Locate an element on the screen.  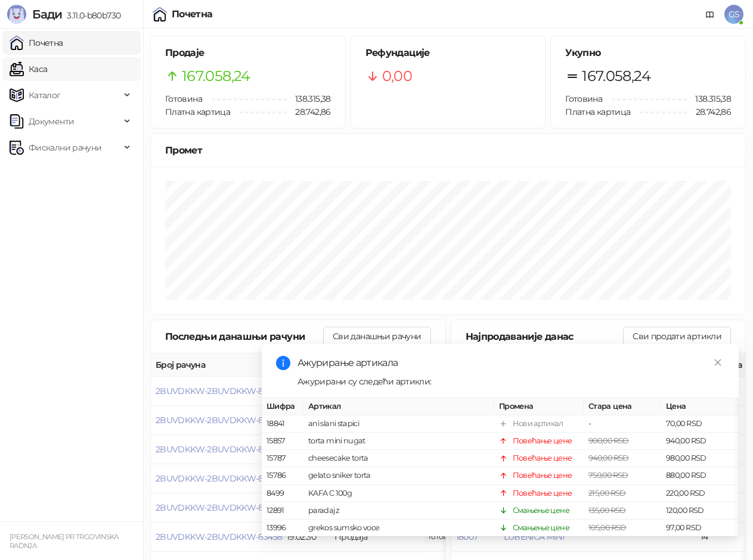
div: Почетна is located at coordinates (192, 14).